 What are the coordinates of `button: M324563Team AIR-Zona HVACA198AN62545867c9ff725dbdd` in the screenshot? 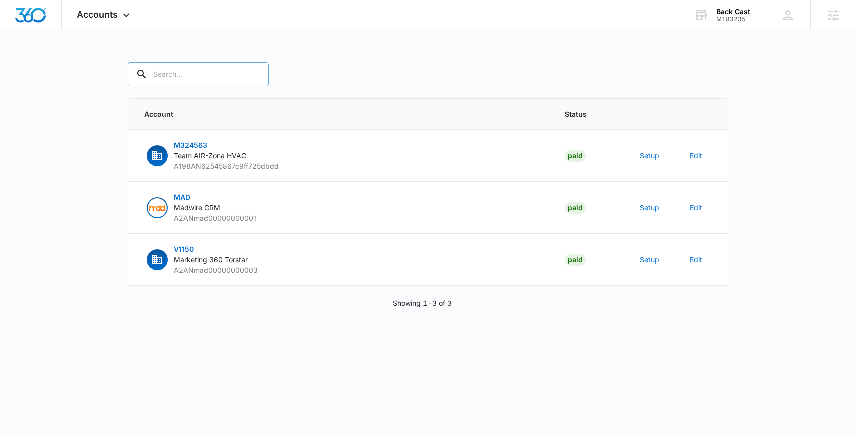 It's located at (211, 155).